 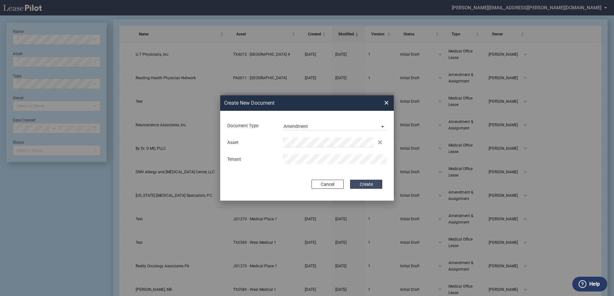 What do you see at coordinates (251, 142) in the screenshot?
I see `div: Asset` at bounding box center [251, 142].